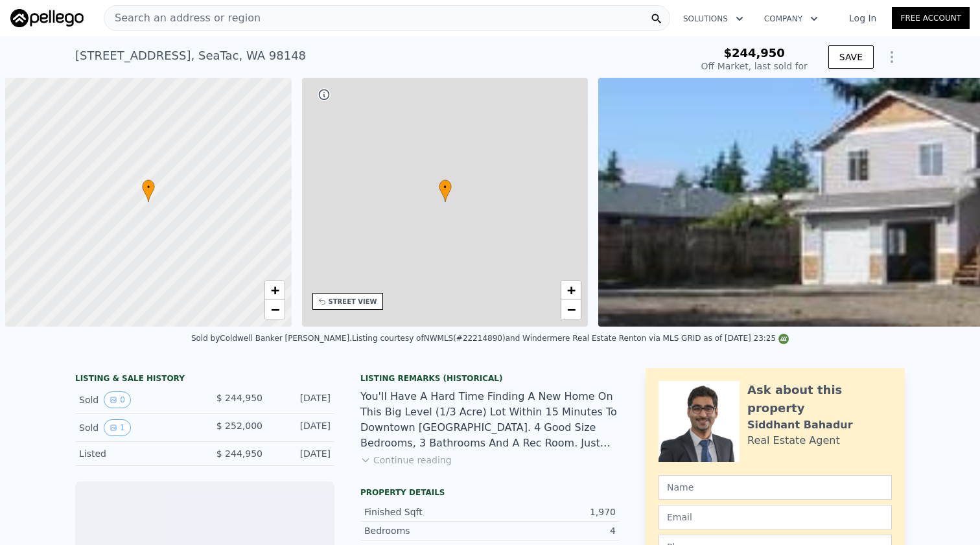 The height and width of the screenshot is (545, 980). Describe the element at coordinates (182, 18) in the screenshot. I see `span: Search an address or region` at that location.